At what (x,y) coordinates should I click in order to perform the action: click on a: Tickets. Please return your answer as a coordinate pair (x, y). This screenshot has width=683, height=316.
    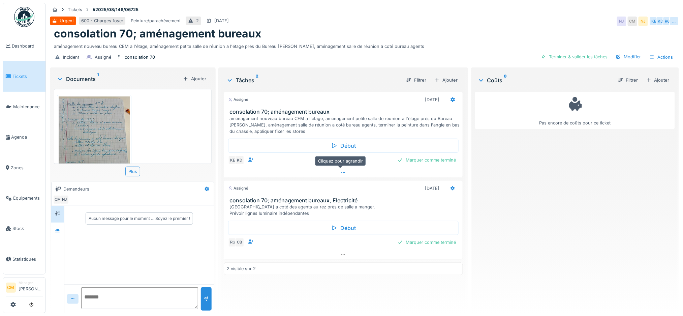
    Looking at the image, I should click on (24, 76).